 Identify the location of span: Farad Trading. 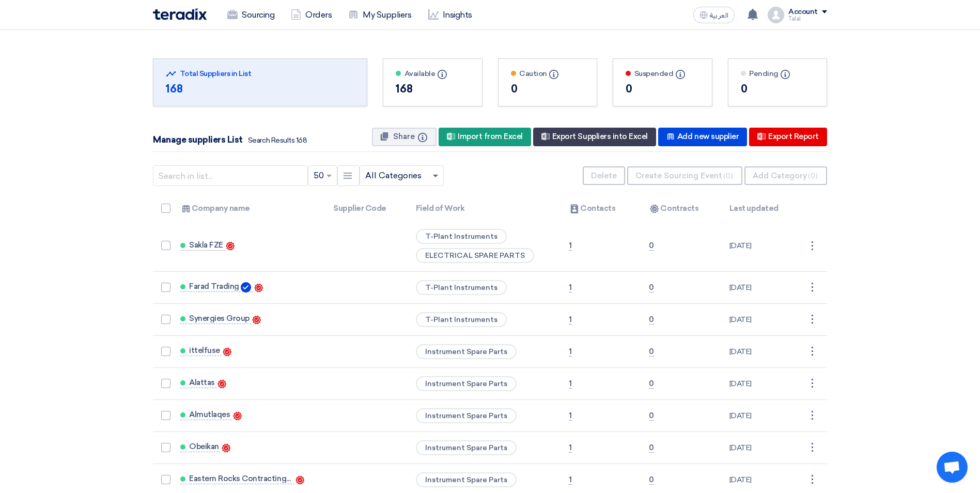
(214, 286).